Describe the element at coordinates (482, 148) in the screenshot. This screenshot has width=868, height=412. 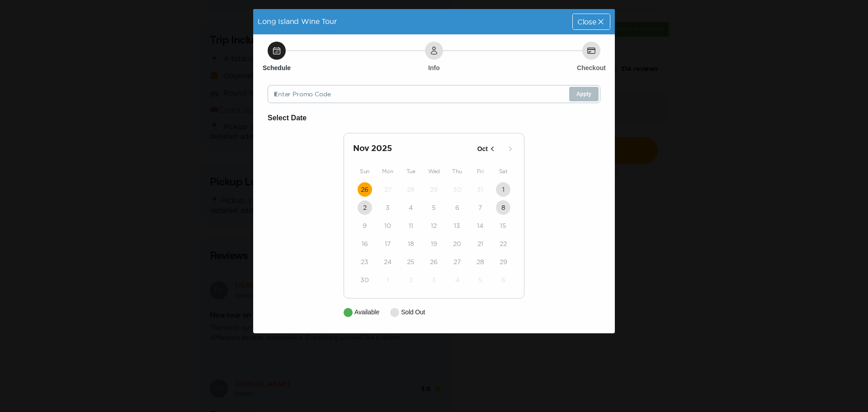
I see `p: Oct` at that location.